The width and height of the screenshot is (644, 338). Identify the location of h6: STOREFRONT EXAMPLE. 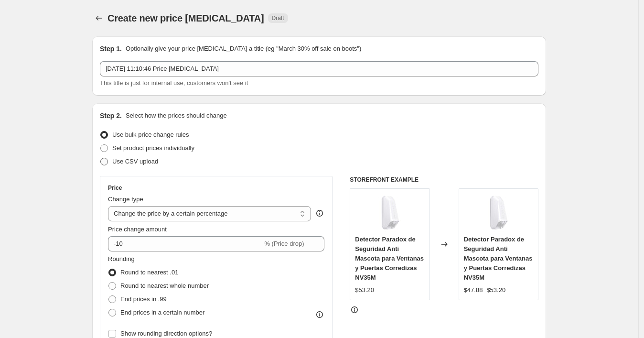
(444, 180).